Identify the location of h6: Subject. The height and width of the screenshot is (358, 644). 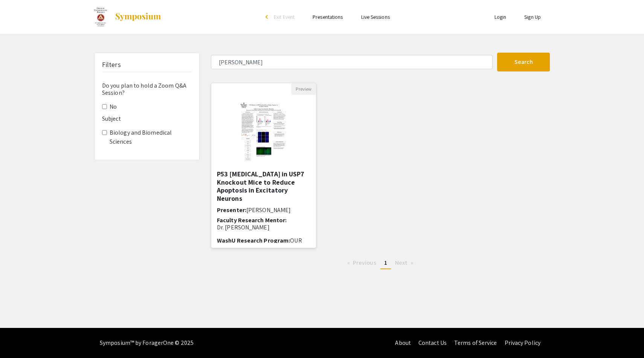
(147, 119).